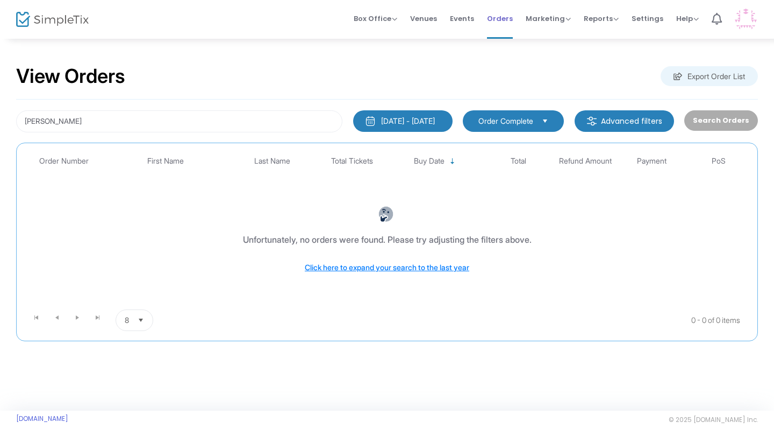 This screenshot has height=443, width=774. What do you see at coordinates (387, 226) in the screenshot?
I see `div: Data table` at bounding box center [387, 226].